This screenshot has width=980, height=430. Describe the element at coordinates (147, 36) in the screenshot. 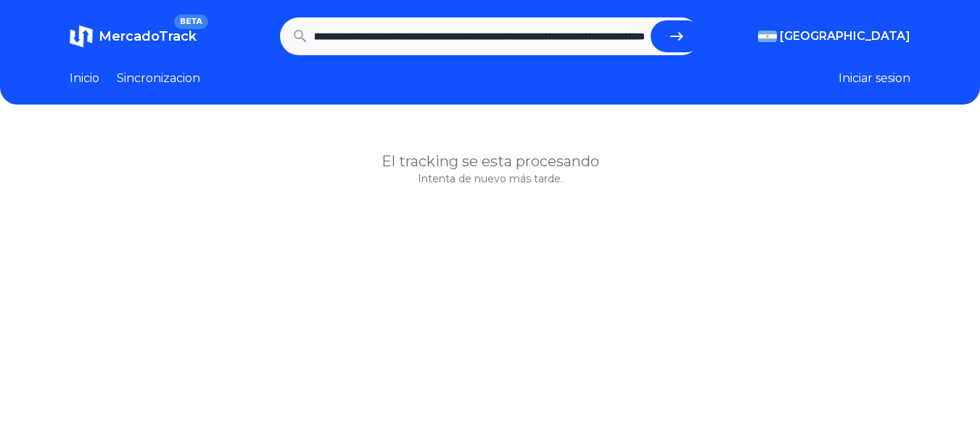

I see `span: MercadoTrack` at that location.